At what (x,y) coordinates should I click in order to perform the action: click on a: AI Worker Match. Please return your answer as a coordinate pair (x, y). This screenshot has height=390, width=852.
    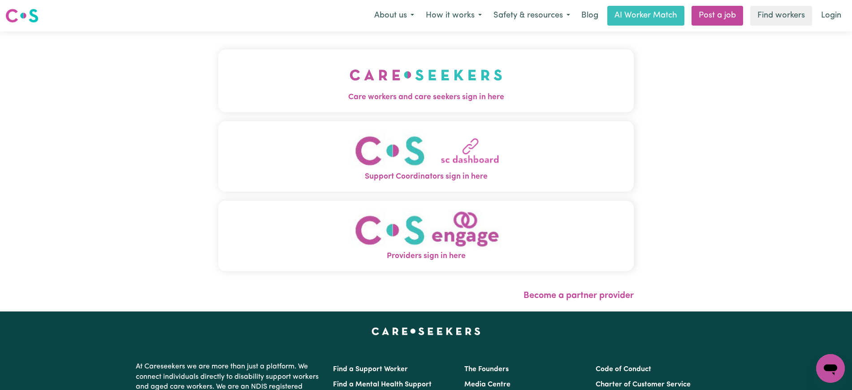
    Looking at the image, I should click on (646, 16).